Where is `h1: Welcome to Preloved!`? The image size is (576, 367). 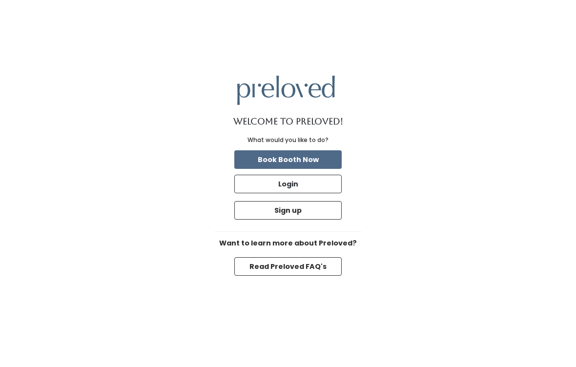
h1: Welcome to Preloved! is located at coordinates (288, 122).